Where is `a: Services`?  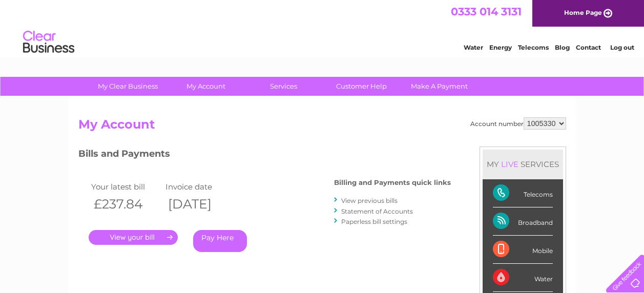
a: Services is located at coordinates (283, 86).